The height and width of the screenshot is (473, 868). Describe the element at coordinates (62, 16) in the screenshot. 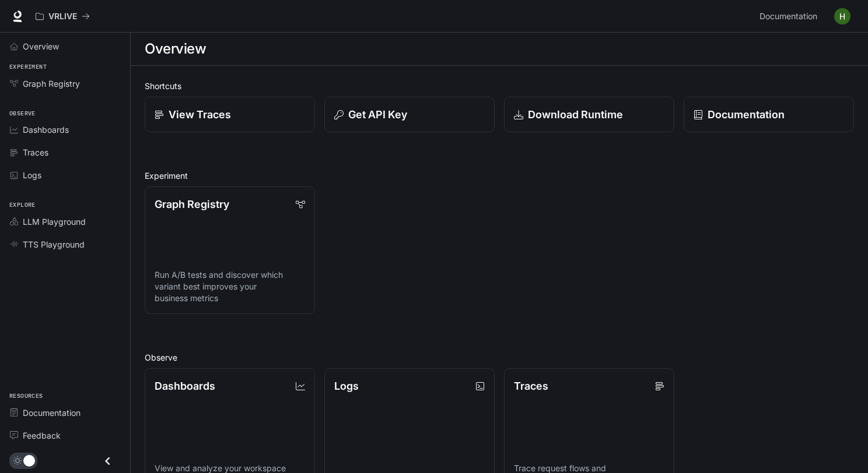

I see `p: VRLIVE` at that location.